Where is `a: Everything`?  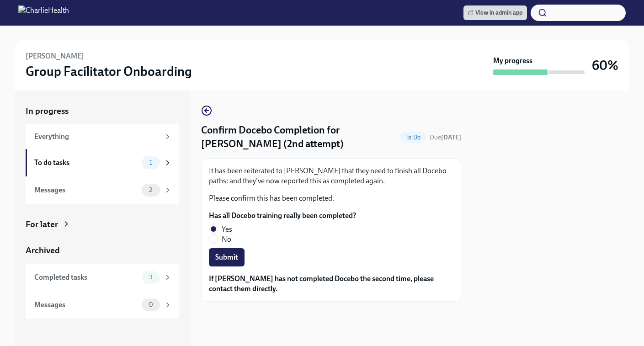
a: Everything is located at coordinates (102, 136).